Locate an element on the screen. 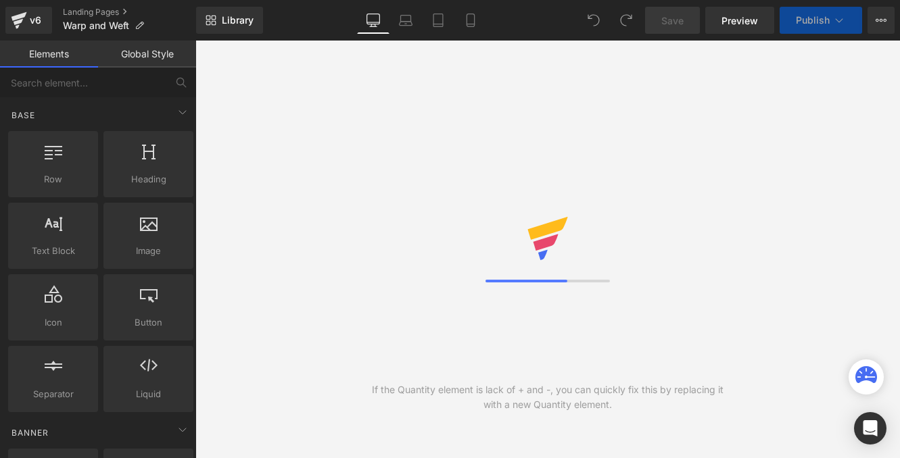 The image size is (900, 458). a: Landing Pages is located at coordinates (129, 12).